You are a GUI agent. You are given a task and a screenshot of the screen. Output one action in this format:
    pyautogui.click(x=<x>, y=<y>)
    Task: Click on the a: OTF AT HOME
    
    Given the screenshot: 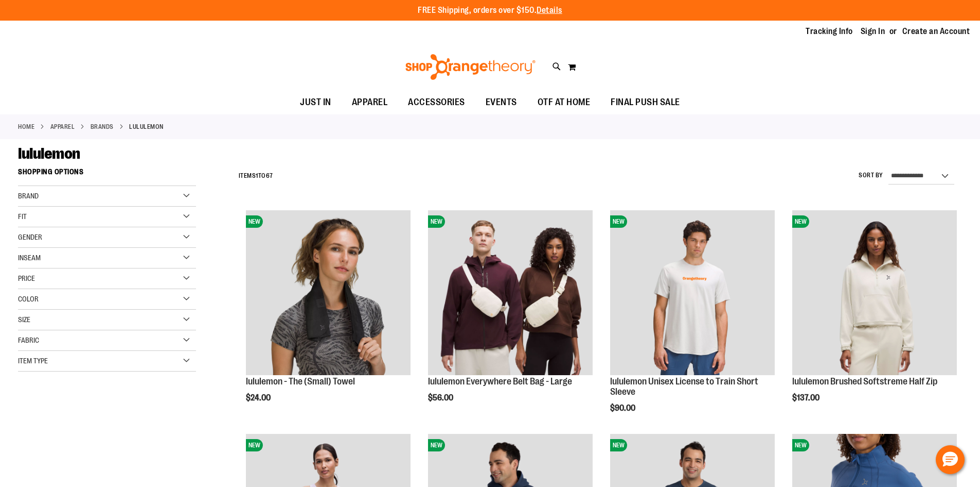 What is the action you would take?
    pyautogui.click(x=564, y=102)
    